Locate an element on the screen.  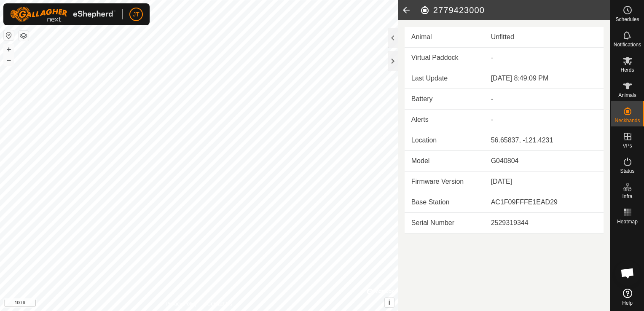
td: Battery is located at coordinates (444, 99).